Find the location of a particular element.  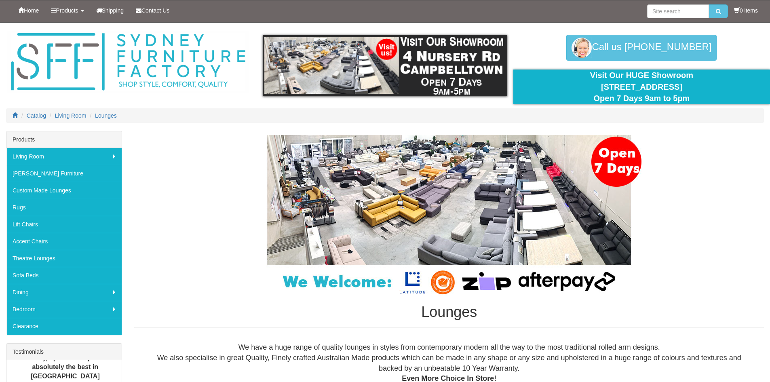

span: Lounges is located at coordinates (106, 116).